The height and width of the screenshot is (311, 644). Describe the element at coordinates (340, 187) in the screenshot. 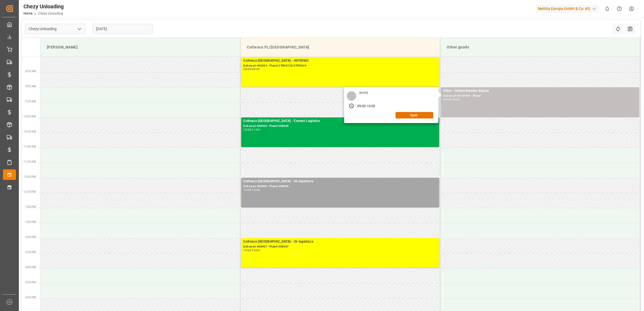

I see `div: Delivery#:488906 - Plate#:488906` at that location.